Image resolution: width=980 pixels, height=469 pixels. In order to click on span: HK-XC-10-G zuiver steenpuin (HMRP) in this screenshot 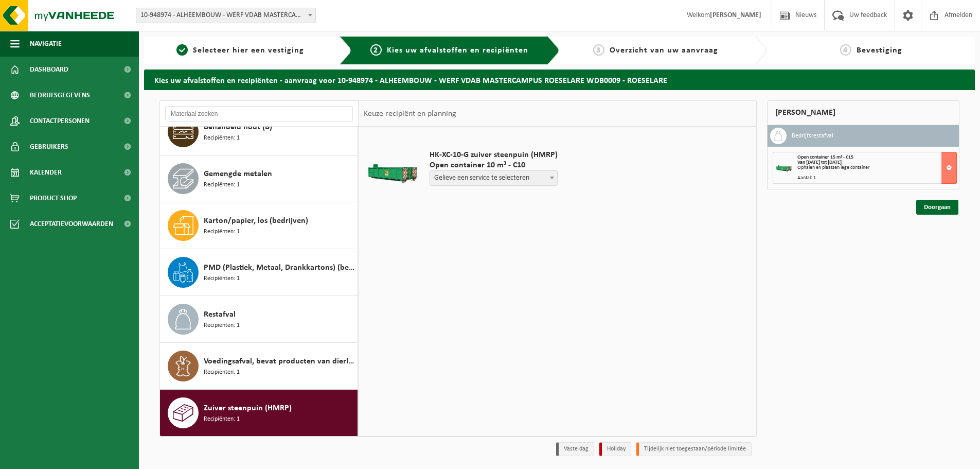, I will do `click(493, 155)`.